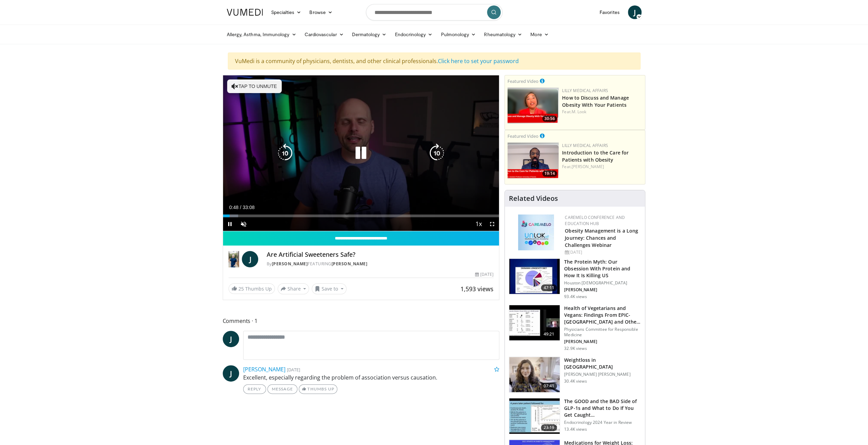 The image size is (868, 445). Describe the element at coordinates (575, 348) in the screenshot. I see `p: 32.9K views` at that location.